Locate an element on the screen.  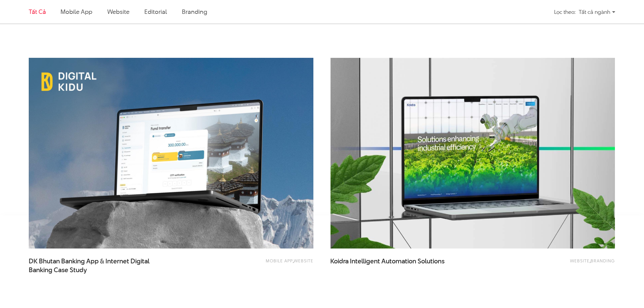
div: Tất cả ngành is located at coordinates (597, 12).